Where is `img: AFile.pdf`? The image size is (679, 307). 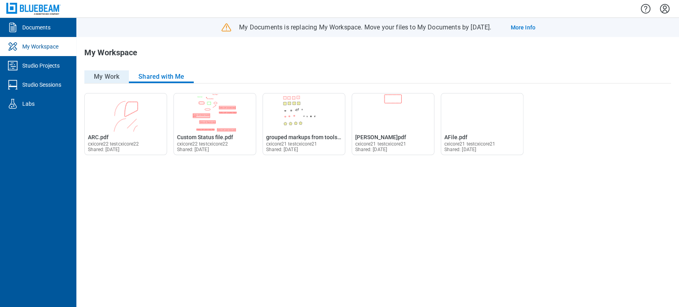 img: AFile.pdf is located at coordinates (482, 113).